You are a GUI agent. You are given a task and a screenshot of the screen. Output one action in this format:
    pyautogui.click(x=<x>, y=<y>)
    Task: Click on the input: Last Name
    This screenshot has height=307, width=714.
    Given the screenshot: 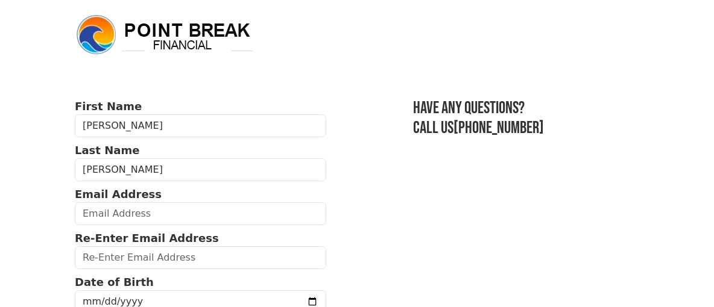 What is the action you would take?
    pyautogui.click(x=200, y=170)
    